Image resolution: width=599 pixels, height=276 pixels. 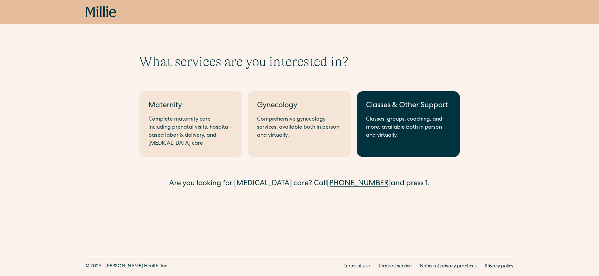 I want to click on a: GynecologyComprehensive gynecology services, available both in person and virtually., so click(x=299, y=124).